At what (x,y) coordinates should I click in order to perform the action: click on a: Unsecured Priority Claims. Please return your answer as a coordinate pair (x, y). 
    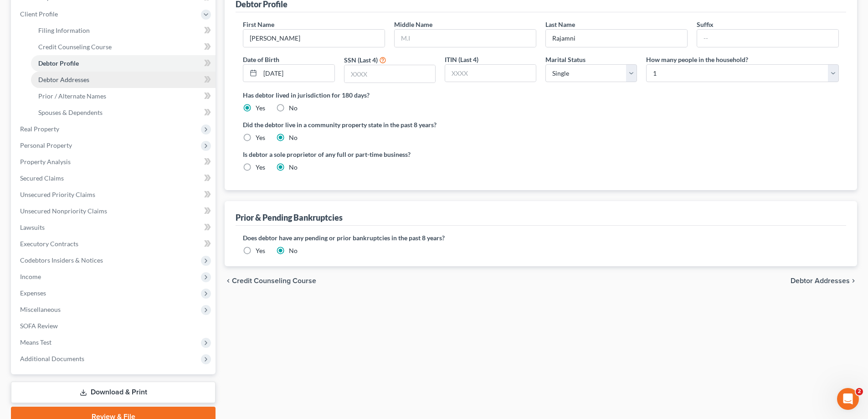
    Looking at the image, I should click on (114, 194).